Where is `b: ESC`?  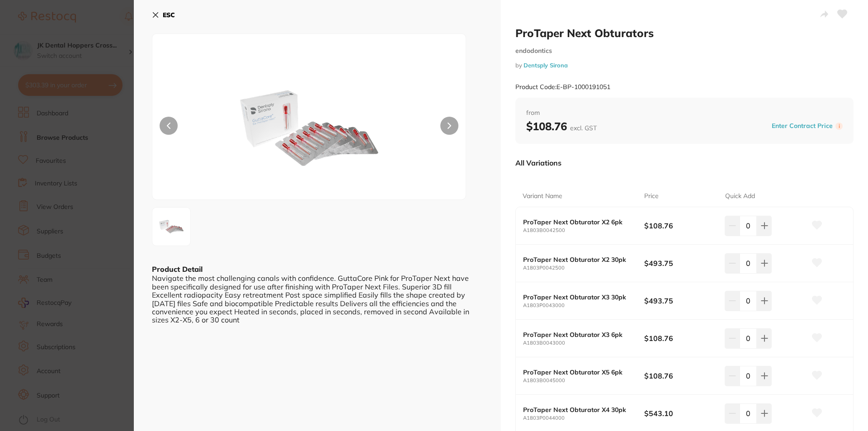 b: ESC is located at coordinates (169, 15).